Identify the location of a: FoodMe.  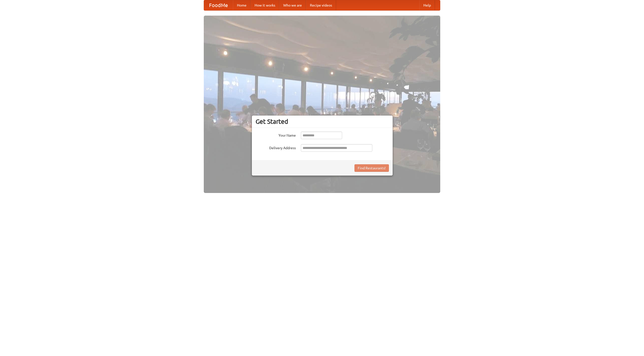
(219, 5).